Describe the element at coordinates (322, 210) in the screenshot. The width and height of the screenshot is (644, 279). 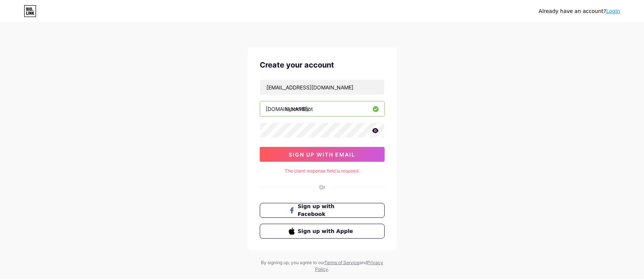
I see `a: Sign up with Facebook` at that location.